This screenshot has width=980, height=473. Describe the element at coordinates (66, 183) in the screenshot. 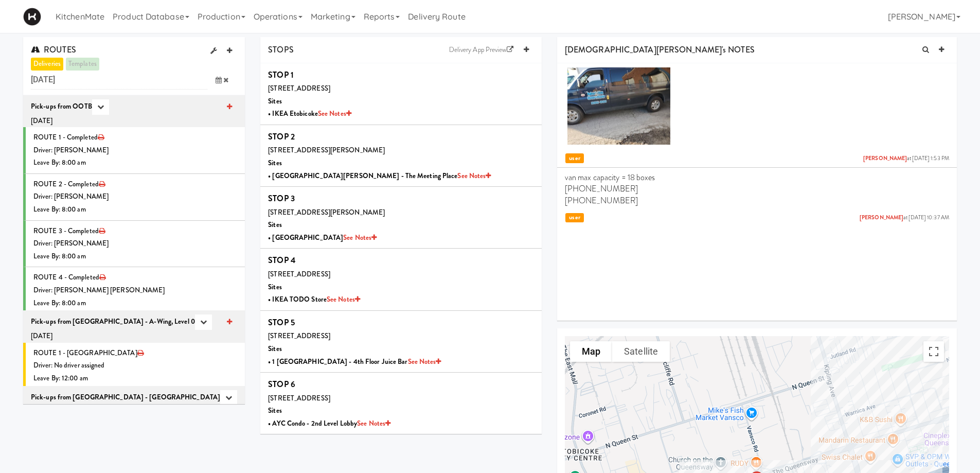

I see `span: ROUTE 2 - Completed` at that location.